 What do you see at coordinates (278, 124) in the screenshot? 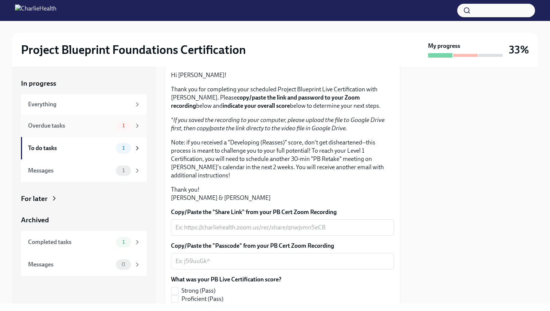
I see `em: If you saved the recording to your computer, please upload the file to Google Drive first, then c...` at bounding box center [278, 124].